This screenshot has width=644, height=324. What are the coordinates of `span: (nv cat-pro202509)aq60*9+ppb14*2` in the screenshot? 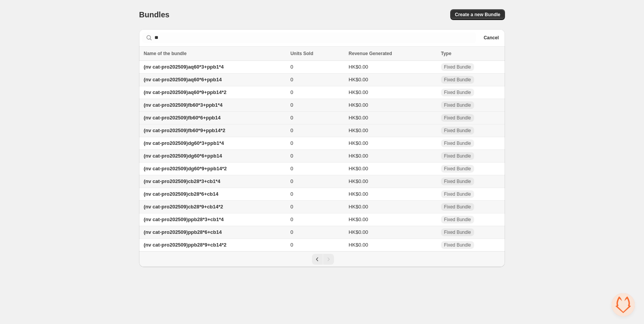 It's located at (185, 92).